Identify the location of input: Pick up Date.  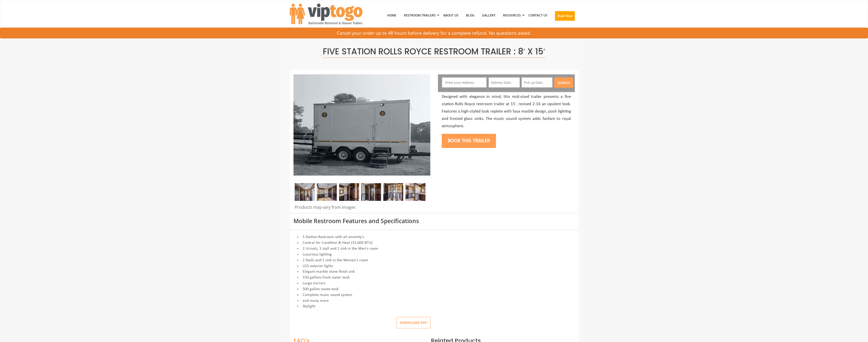
(537, 83).